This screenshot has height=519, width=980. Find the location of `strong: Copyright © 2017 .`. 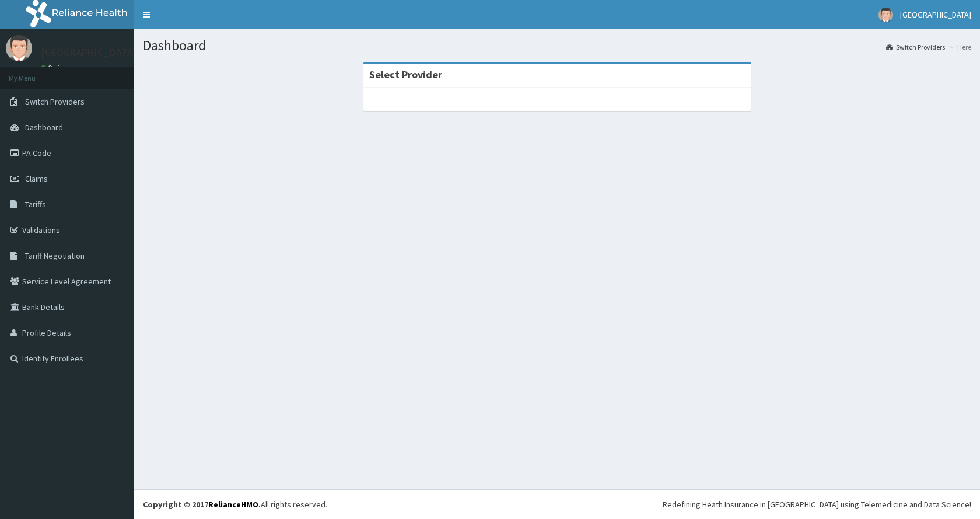

strong: Copyright © 2017 . is located at coordinates (202, 505).